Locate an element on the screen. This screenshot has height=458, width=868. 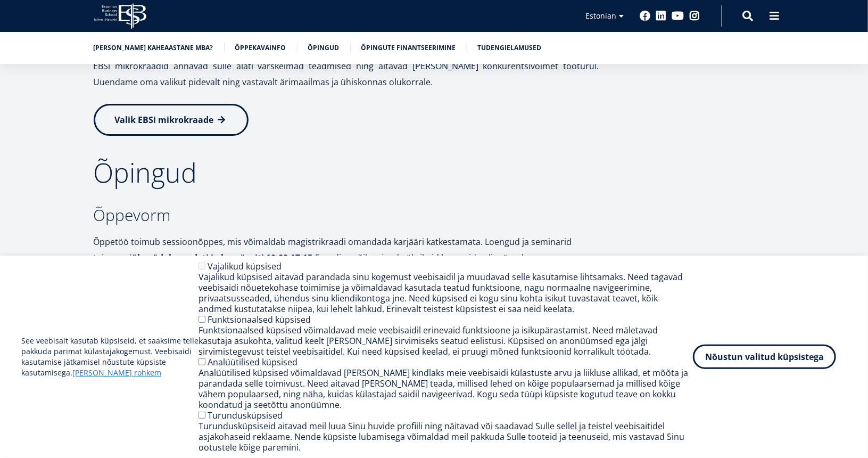
a: Tudengielamused is located at coordinates (509, 48).